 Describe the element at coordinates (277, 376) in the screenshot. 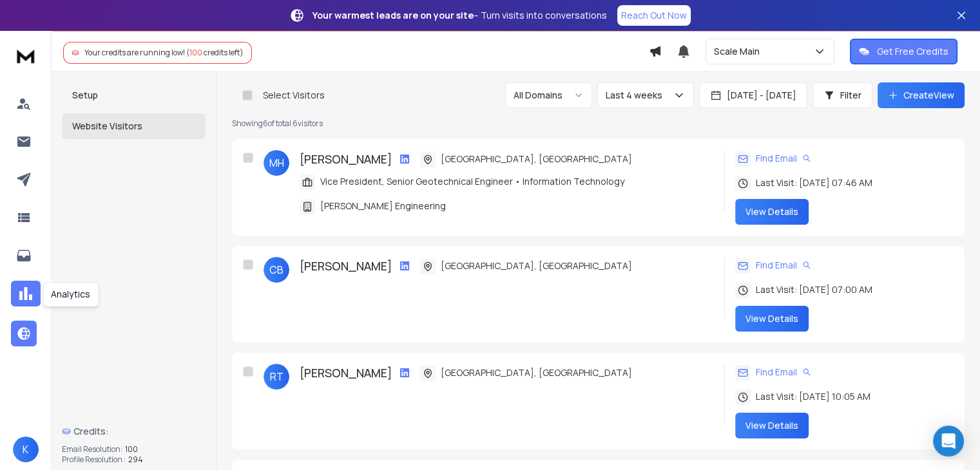

I see `span: RT` at that location.